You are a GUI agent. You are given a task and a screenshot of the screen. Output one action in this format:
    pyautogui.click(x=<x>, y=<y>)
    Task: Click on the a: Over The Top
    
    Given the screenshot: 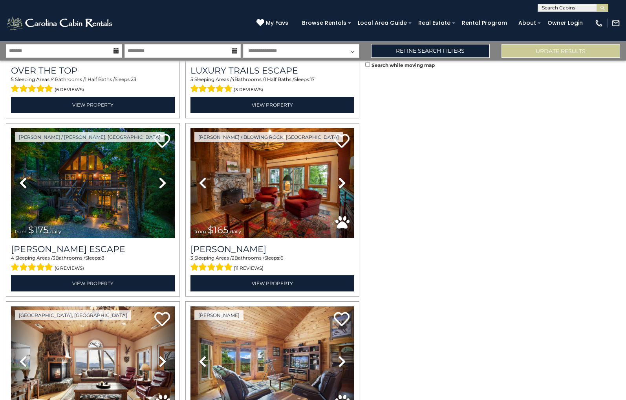 What is the action you would take?
    pyautogui.click(x=93, y=70)
    